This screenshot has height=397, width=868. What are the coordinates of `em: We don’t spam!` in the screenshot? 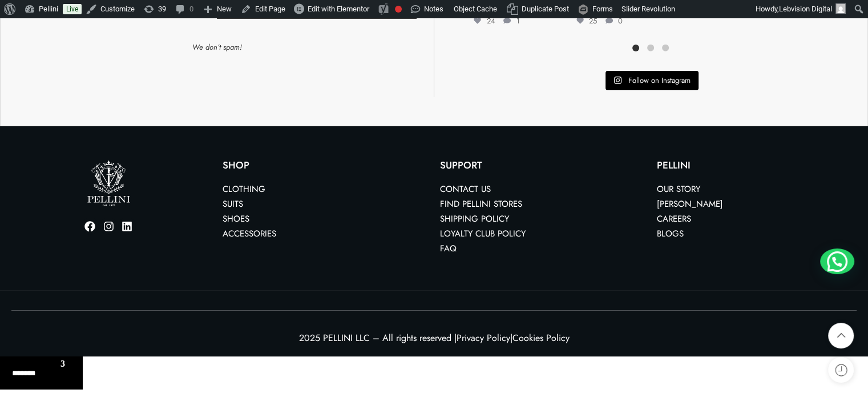 It's located at (217, 47).